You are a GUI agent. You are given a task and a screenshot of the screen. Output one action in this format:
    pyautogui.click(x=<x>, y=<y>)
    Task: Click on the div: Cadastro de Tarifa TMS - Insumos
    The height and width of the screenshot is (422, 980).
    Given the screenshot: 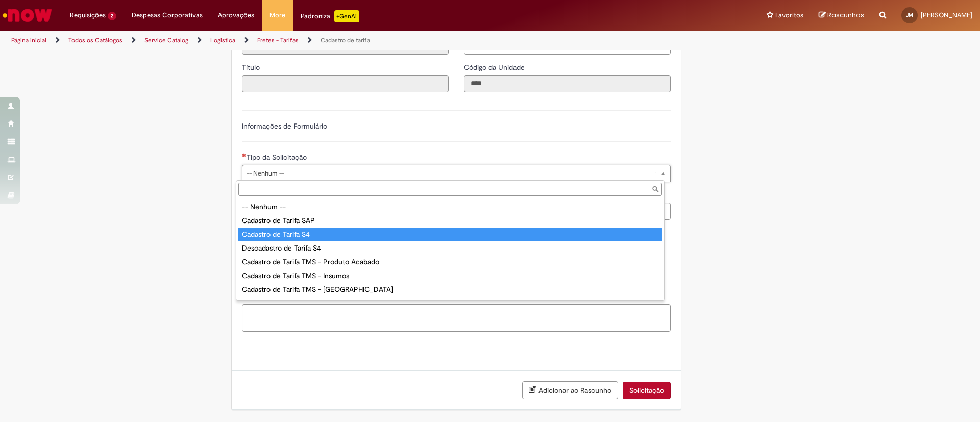 What is the action you would take?
    pyautogui.click(x=450, y=276)
    